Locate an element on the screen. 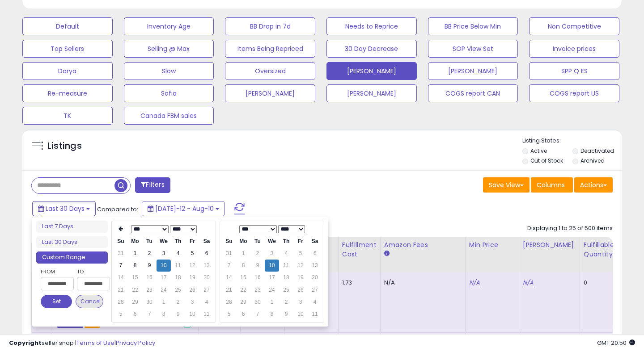  label: Active is located at coordinates (538, 151).